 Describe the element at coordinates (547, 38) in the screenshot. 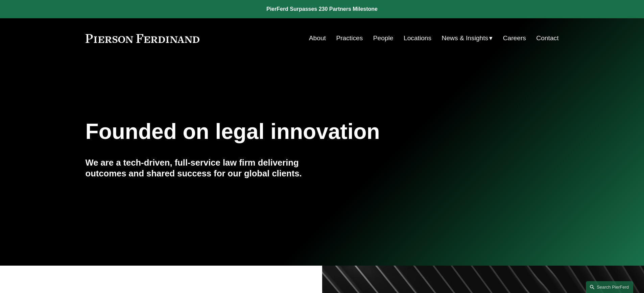

I see `a: Contact` at that location.